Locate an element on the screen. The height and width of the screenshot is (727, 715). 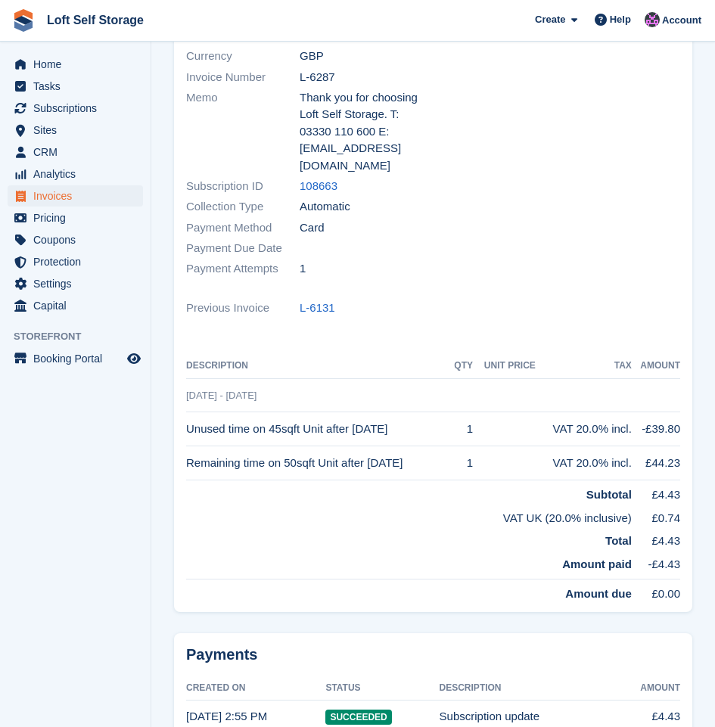
img: Amy Wright is located at coordinates (652, 20).